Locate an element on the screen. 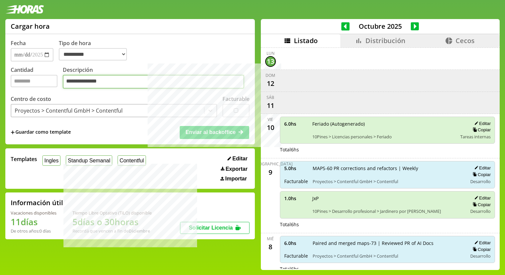 This screenshot has width=505, height=275. div: Proyectos > Contentful GmbH > Contentful is located at coordinates (68, 110).